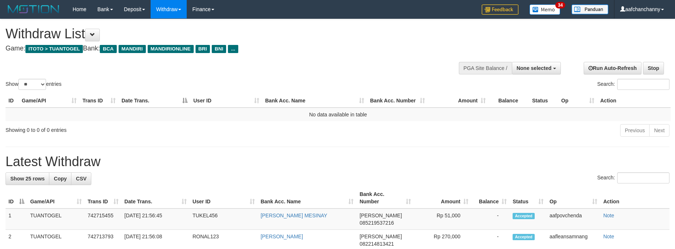 Image resolution: width=675 pixels, height=249 pixels. I want to click on span: Copy, so click(60, 178).